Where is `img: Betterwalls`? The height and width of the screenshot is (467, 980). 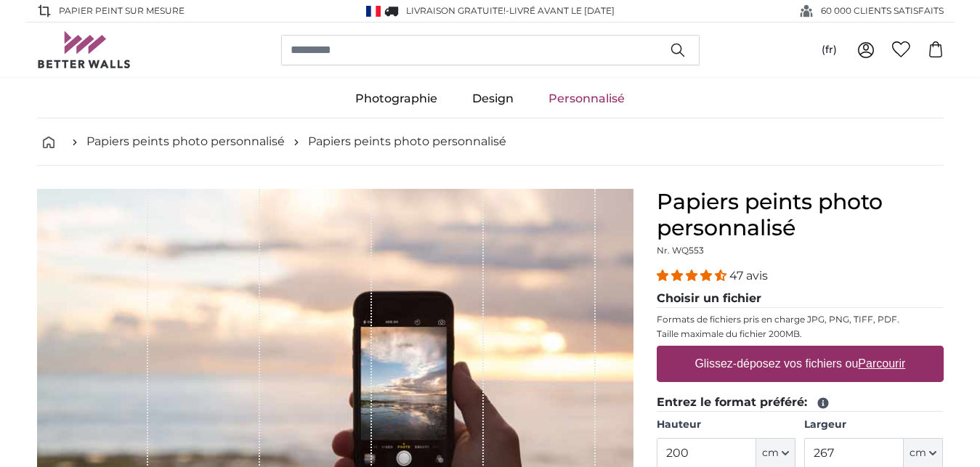 img: Betterwalls is located at coordinates (84, 49).